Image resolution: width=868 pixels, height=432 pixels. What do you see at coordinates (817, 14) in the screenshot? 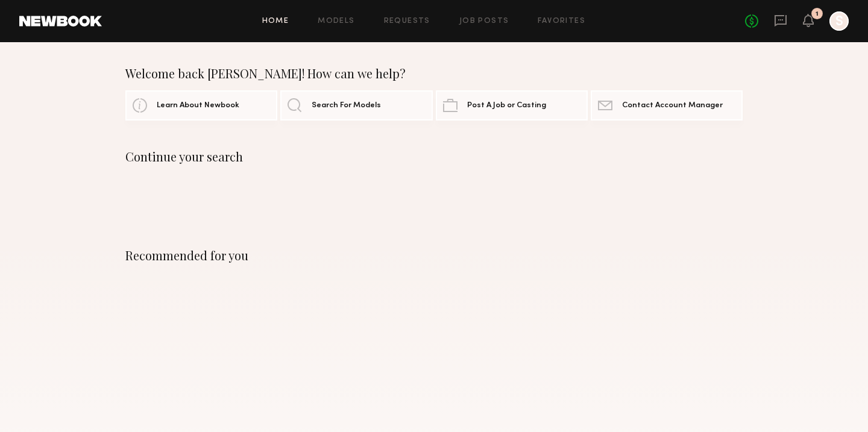
I see `div: 1` at bounding box center [817, 14].